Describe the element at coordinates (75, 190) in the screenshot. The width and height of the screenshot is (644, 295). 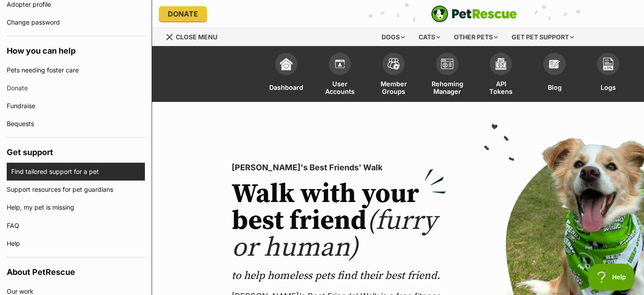
I see `a: Support resources for pet guardians` at that location.